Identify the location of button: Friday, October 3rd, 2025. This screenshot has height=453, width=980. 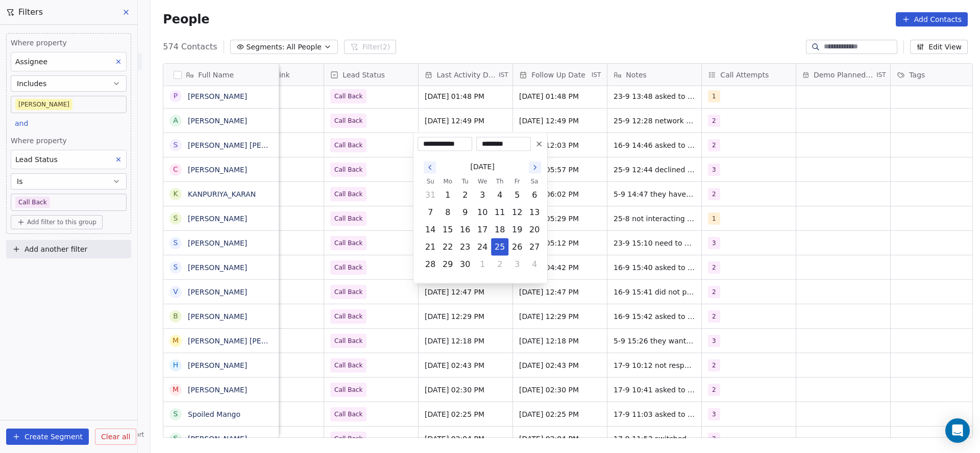
(517, 265).